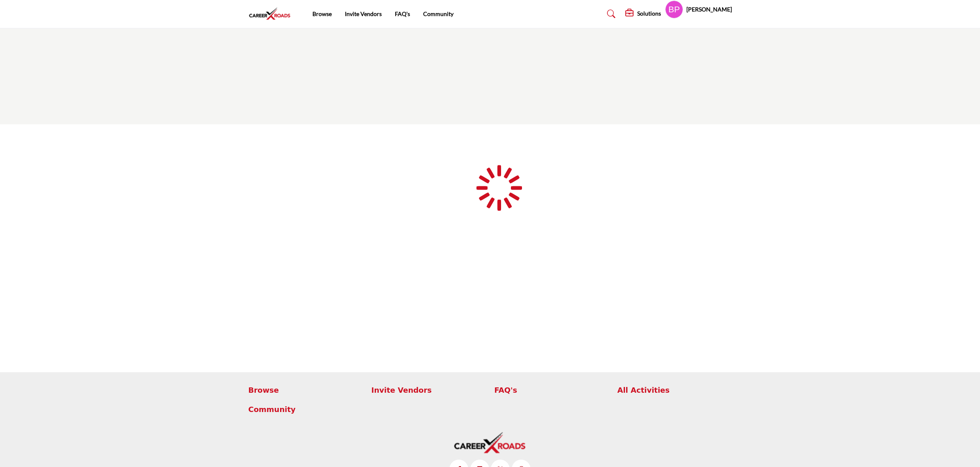  What do you see at coordinates (306, 390) in the screenshot?
I see `p: Browse` at bounding box center [306, 390].